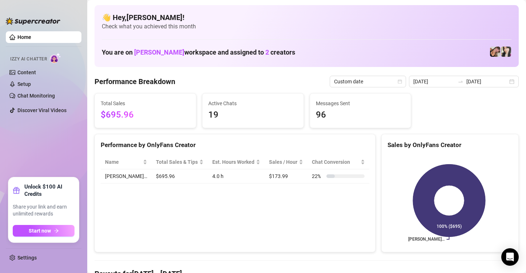 The image size is (526, 273). I want to click on div: Open Intercom Messenger, so click(510, 257).